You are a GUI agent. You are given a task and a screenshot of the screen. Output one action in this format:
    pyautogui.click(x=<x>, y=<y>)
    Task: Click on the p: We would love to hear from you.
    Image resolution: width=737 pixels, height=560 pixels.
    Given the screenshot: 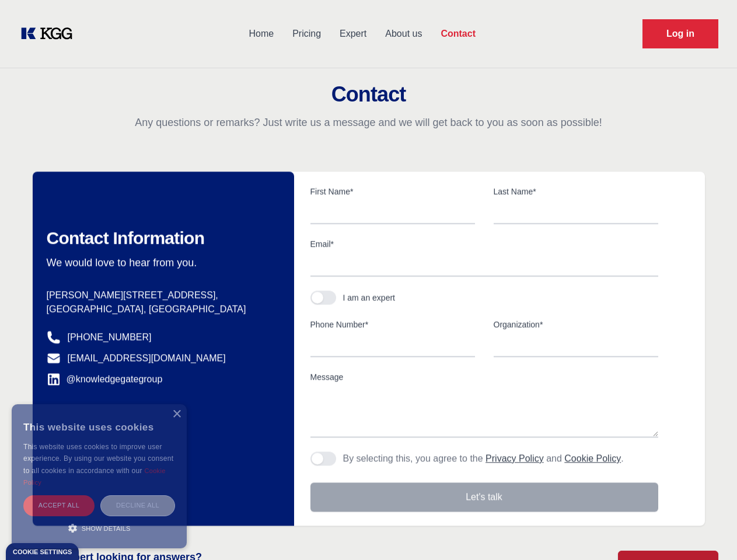 What is the action you would take?
    pyautogui.click(x=161, y=263)
    